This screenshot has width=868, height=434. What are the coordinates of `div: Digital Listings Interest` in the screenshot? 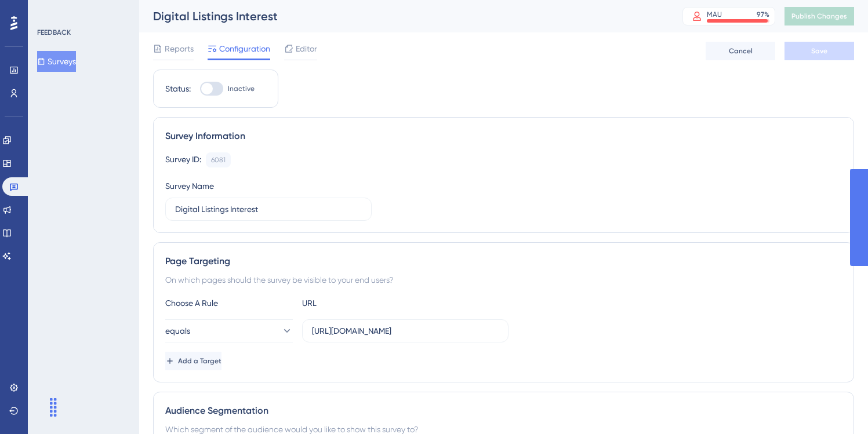 It's located at (403, 16).